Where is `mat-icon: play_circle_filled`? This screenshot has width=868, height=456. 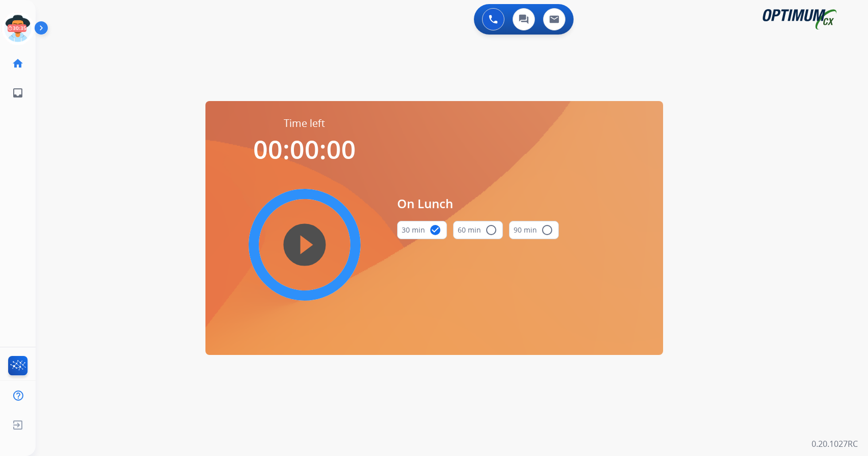 mat-icon: play_circle_filled is located at coordinates (305, 245).